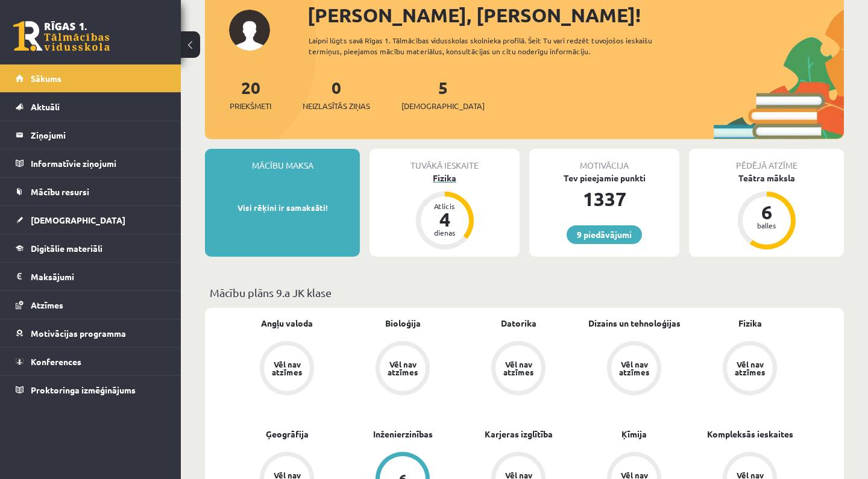  Describe the element at coordinates (250, 106) in the screenshot. I see `span: Priekšmeti` at that location.